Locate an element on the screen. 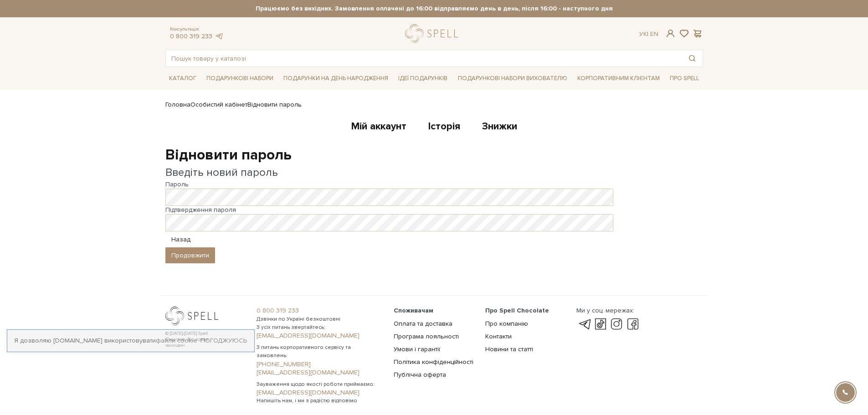 This screenshot has height=415, width=868. div: Ук is located at coordinates (649, 34).